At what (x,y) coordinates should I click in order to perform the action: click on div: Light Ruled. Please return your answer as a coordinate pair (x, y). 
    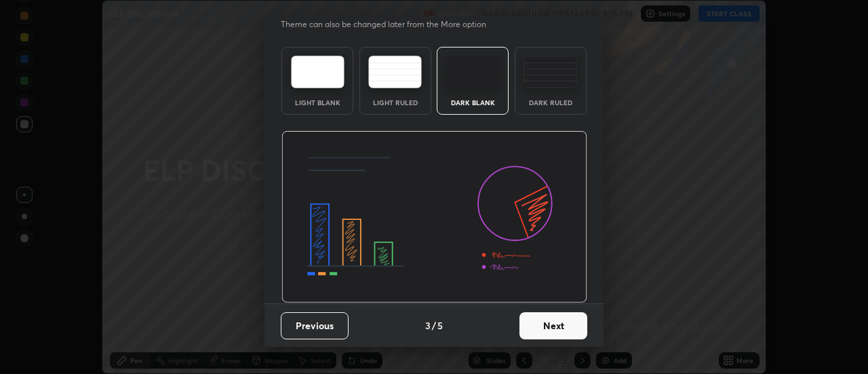
    Looking at the image, I should click on (395, 102).